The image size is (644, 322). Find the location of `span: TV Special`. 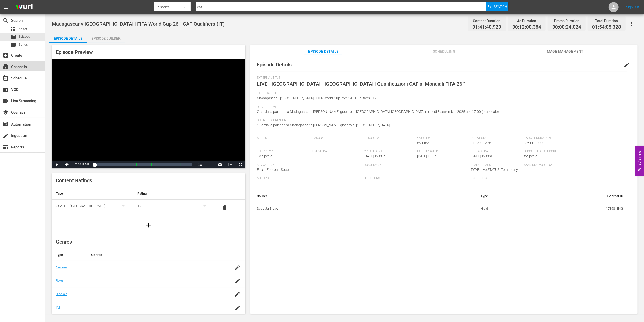

span: TV Special is located at coordinates (265, 156).